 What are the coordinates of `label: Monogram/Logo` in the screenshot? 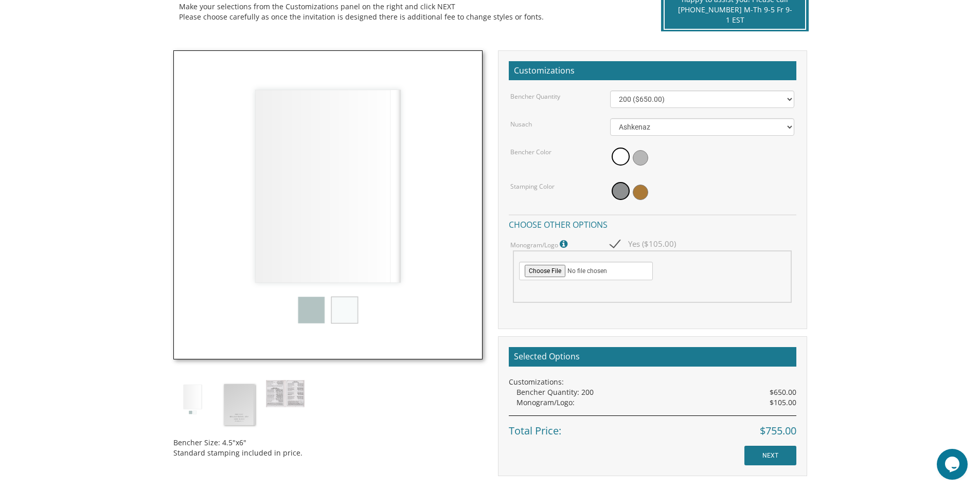 It's located at (540, 244).